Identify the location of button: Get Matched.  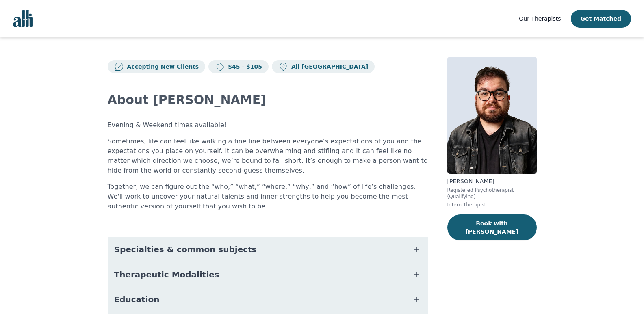
(601, 19).